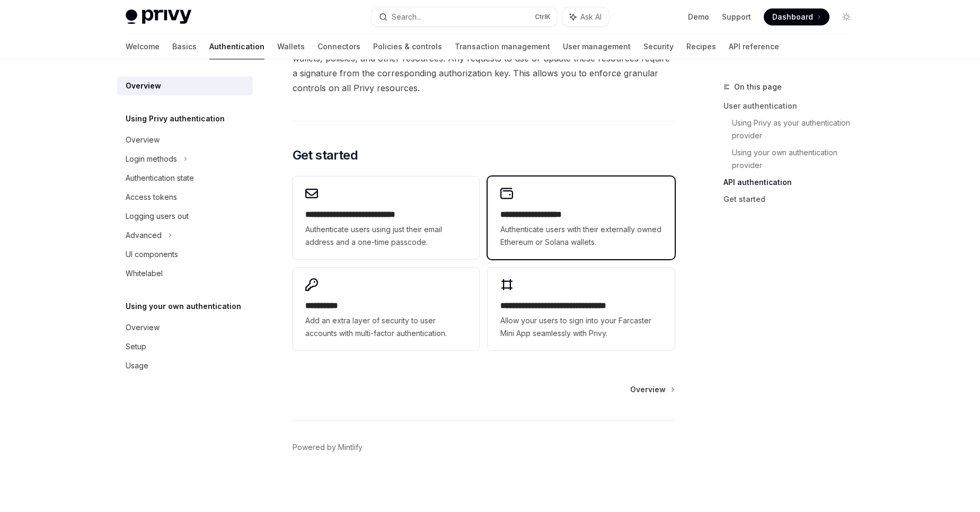 This screenshot has width=980, height=512. I want to click on h5: Using Privy authentication, so click(175, 119).